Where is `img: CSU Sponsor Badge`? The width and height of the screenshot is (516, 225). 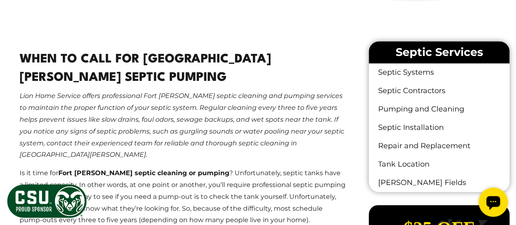
img: CSU Sponsor Badge is located at coordinates (47, 201).